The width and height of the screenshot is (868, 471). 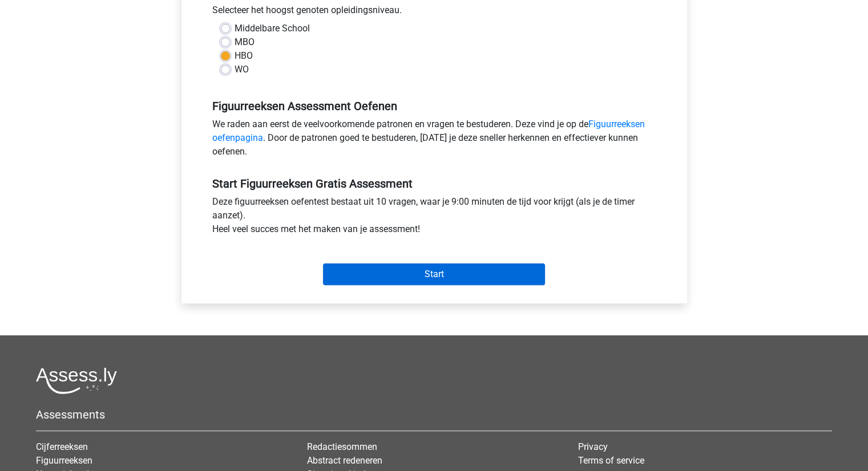 What do you see at coordinates (434, 415) in the screenshot?
I see `h5: Assessments` at bounding box center [434, 415].